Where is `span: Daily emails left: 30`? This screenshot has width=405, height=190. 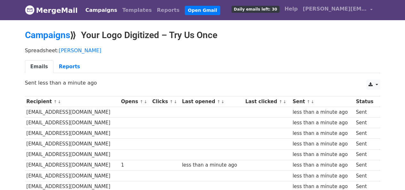 span: Daily emails left: 30 is located at coordinates (255, 9).